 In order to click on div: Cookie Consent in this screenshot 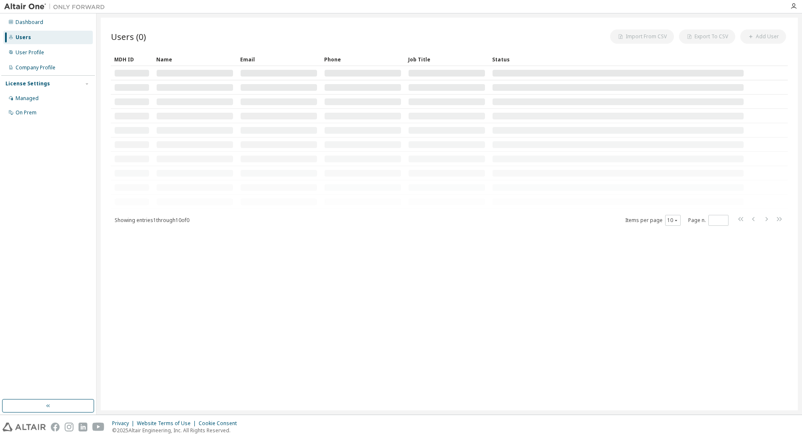, I will do `click(220, 423)`.